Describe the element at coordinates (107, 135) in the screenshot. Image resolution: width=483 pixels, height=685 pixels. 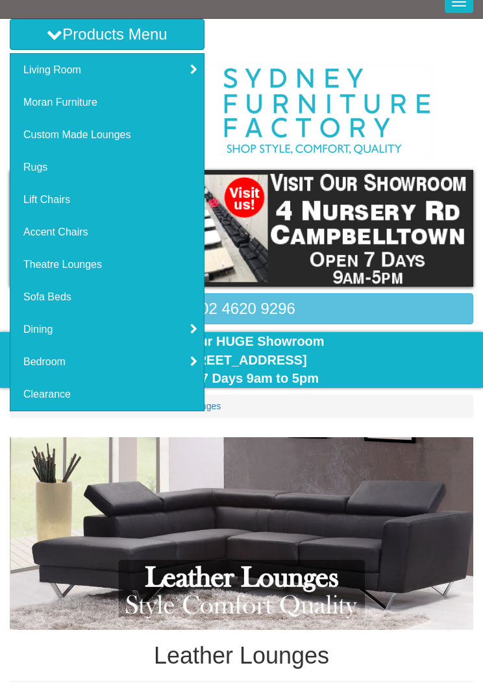
I see `a: Custom Made Lounges` at that location.